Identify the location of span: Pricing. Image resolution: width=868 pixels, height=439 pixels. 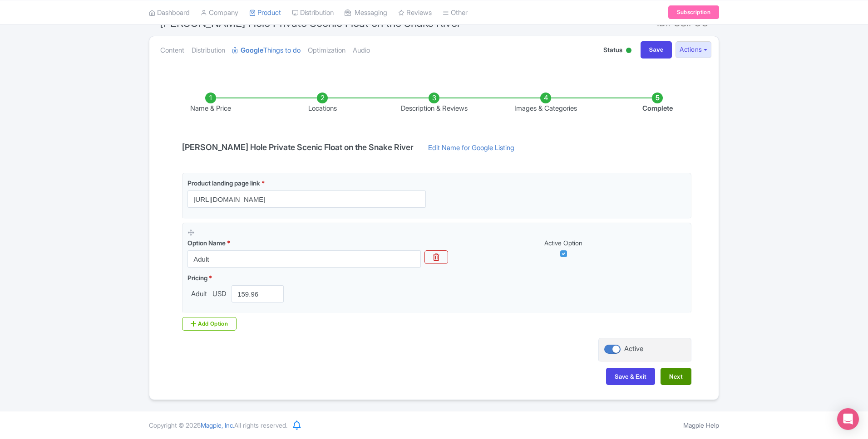
(198, 278).